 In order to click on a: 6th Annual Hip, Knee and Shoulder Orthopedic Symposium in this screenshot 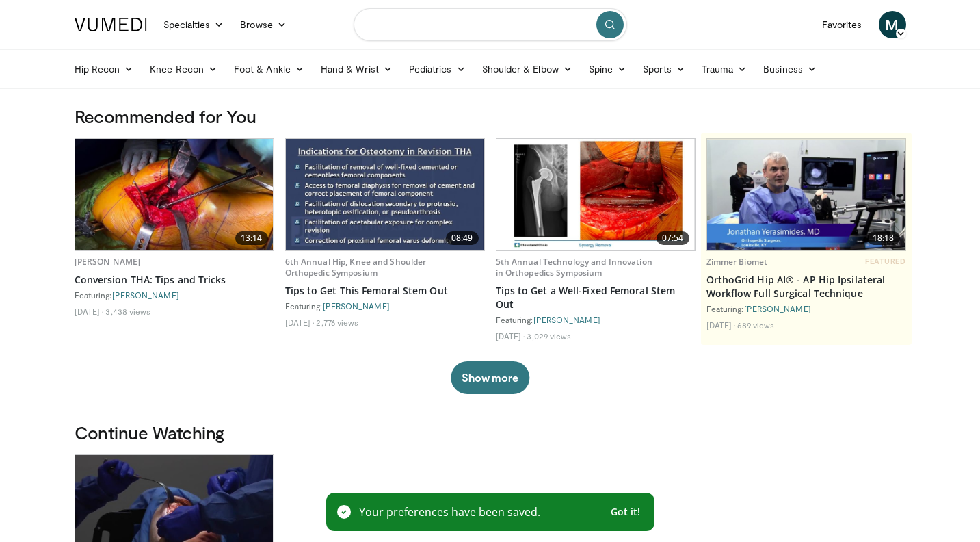, I will do `click(355, 267)`.